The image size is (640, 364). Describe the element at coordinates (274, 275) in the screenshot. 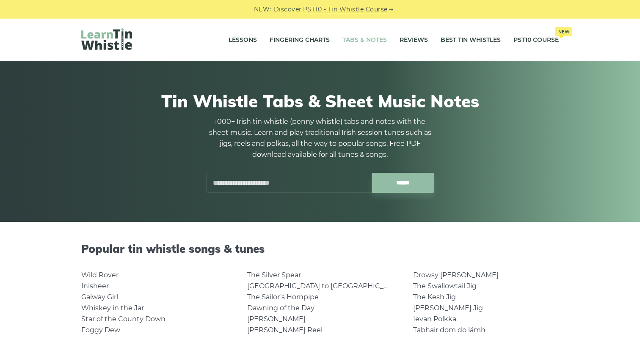

I see `a: The Silver Spear` at that location.